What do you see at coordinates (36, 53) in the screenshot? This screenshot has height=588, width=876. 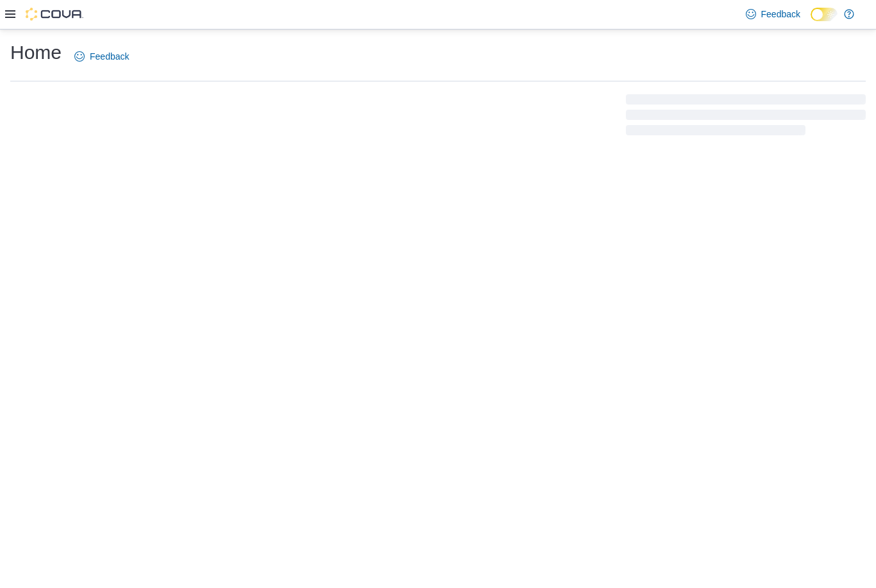 I see `h1: Home` at bounding box center [36, 53].